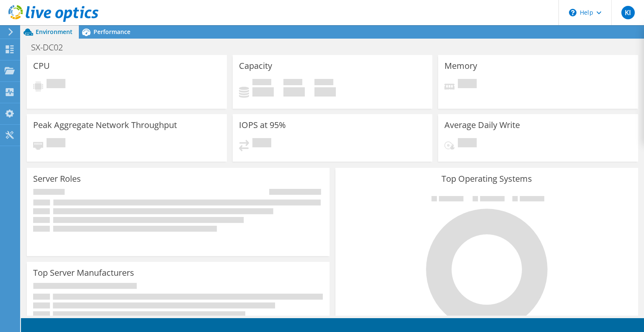 The width and height of the screenshot is (644, 332). Describe the element at coordinates (482, 125) in the screenshot. I see `h3: Average Daily Write` at that location.